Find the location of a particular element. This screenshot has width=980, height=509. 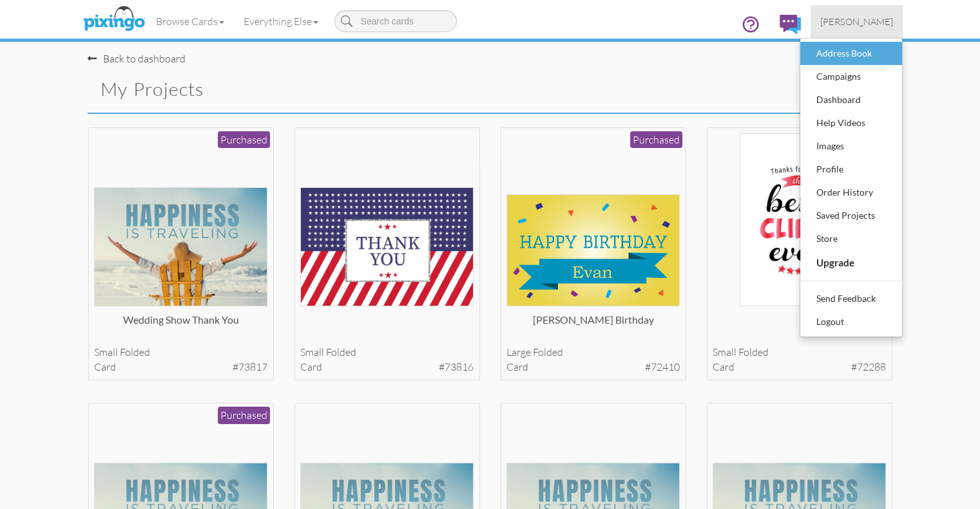

img: comments.svg is located at coordinates (789, 25).